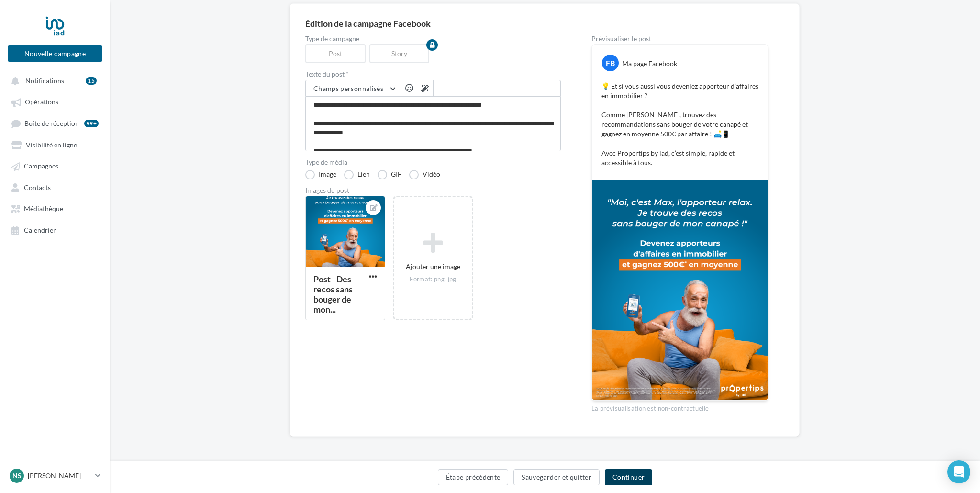 This screenshot has height=493, width=980. Describe the element at coordinates (51, 145) in the screenshot. I see `span: Visibilité en ligne` at that location.